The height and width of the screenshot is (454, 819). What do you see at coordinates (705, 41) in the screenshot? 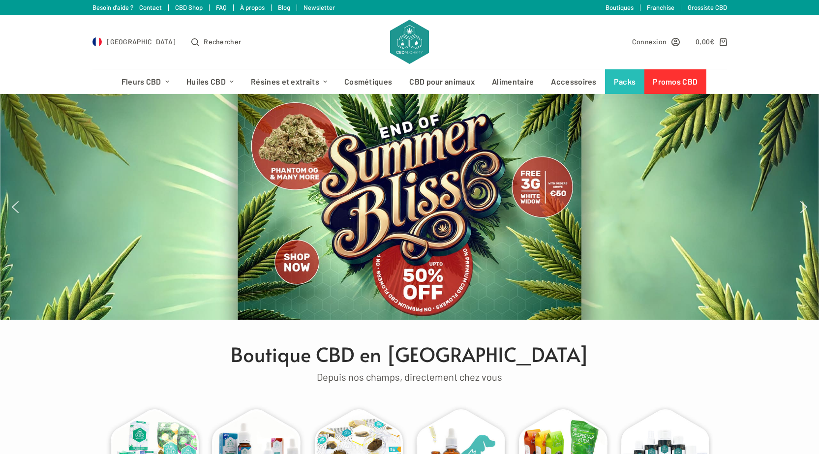
I see `bdi: 0,00` at bounding box center [705, 41].